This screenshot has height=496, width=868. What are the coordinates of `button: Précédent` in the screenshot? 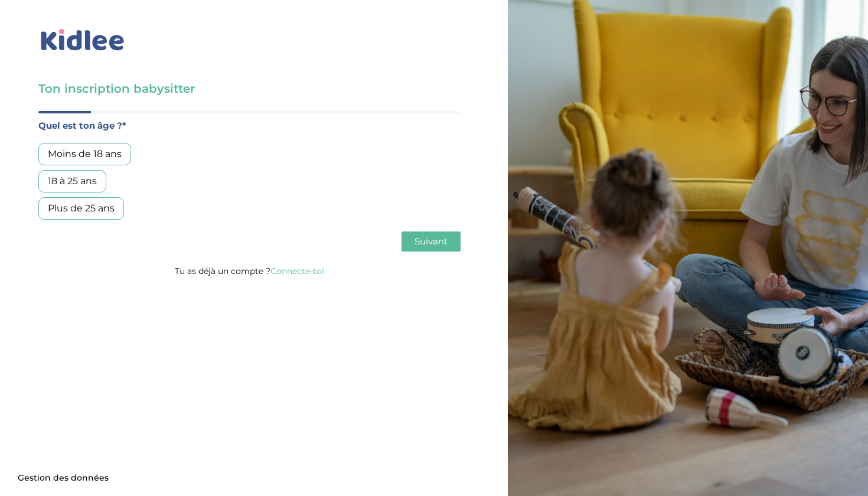 It's located at (66, 242).